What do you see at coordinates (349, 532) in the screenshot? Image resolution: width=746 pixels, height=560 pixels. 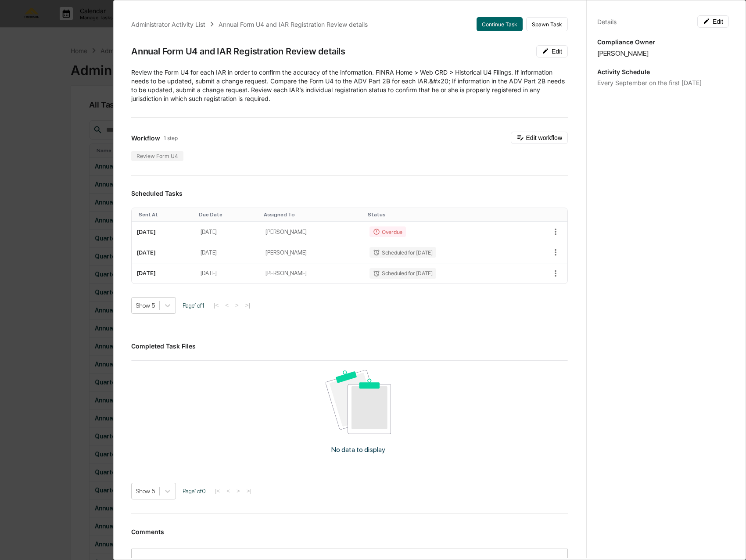 I see `h3: Comments` at bounding box center [349, 532].